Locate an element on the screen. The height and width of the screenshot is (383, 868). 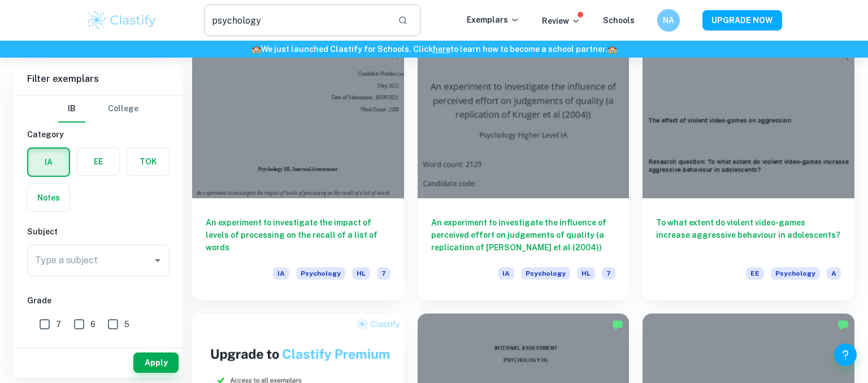
span: EE is located at coordinates (755, 273).